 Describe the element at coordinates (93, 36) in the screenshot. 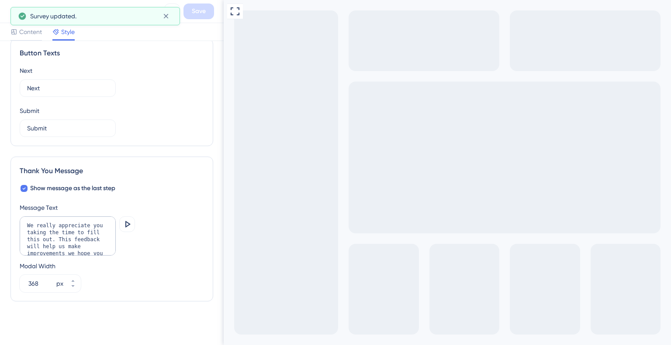

I see `div: What's one thing we could do to improve your experience?` at that location.